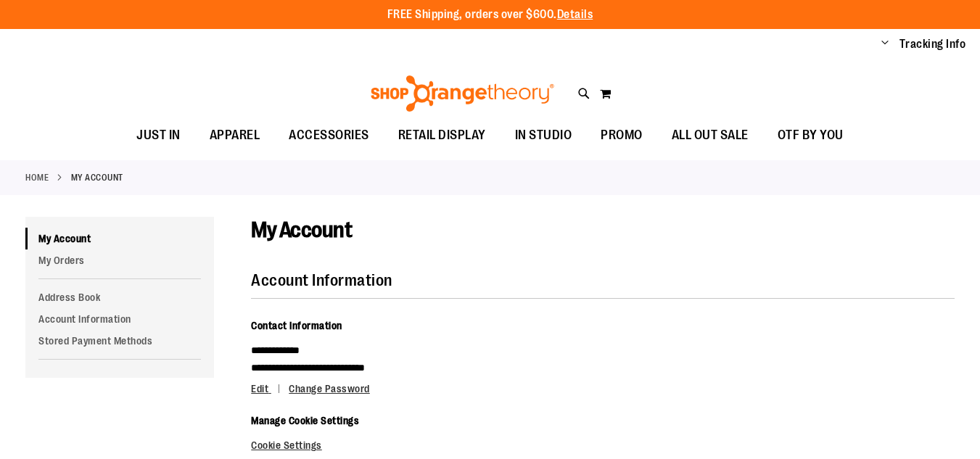 The height and width of the screenshot is (459, 980). I want to click on a: Stored Payment Methods, so click(119, 341).